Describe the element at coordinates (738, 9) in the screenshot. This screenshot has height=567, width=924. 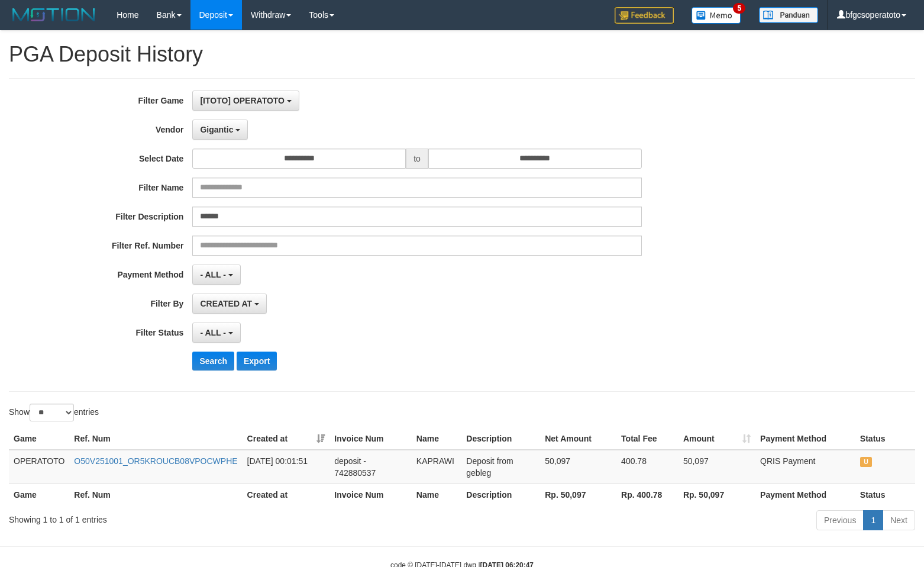
I see `span: 5` at that location.